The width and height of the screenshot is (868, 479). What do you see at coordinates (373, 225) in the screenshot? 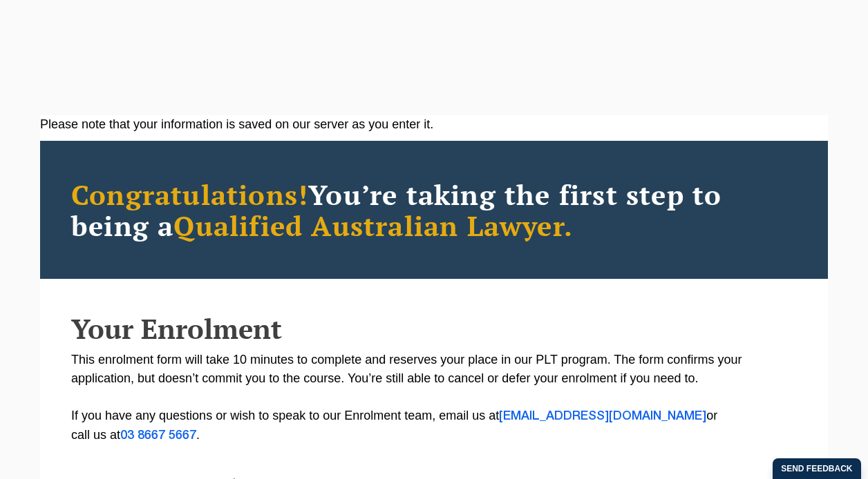
I see `span: Qualified Australian Lawyer.` at bounding box center [373, 225].